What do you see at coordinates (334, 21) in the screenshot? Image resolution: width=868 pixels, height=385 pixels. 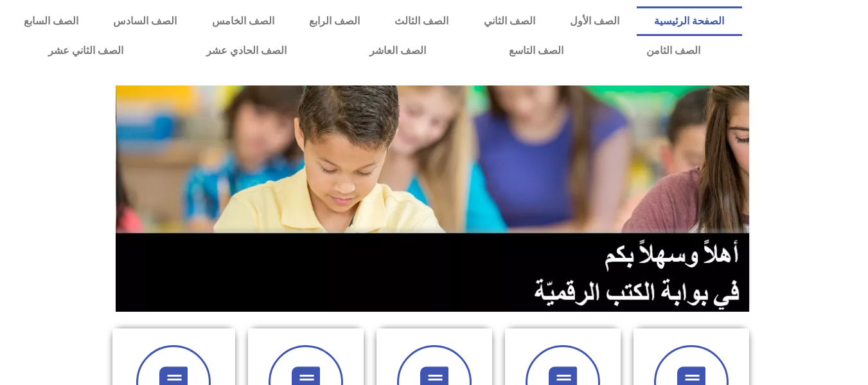 I see `a: الصف الرابع` at bounding box center [334, 21].